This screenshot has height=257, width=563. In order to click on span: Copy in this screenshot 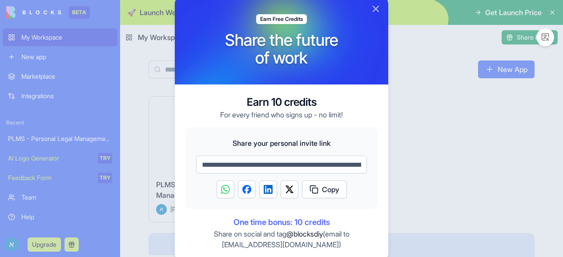, I will do `click(330, 189)`.